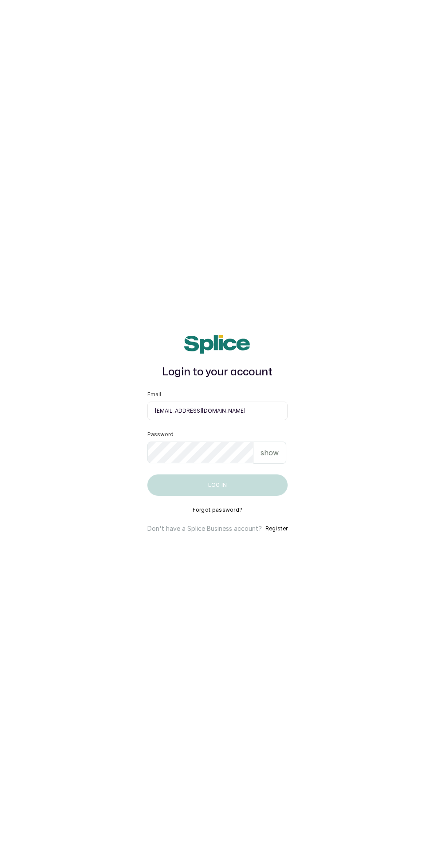  What do you see at coordinates (218, 372) in the screenshot?
I see `h1: Login to your account` at bounding box center [218, 372].